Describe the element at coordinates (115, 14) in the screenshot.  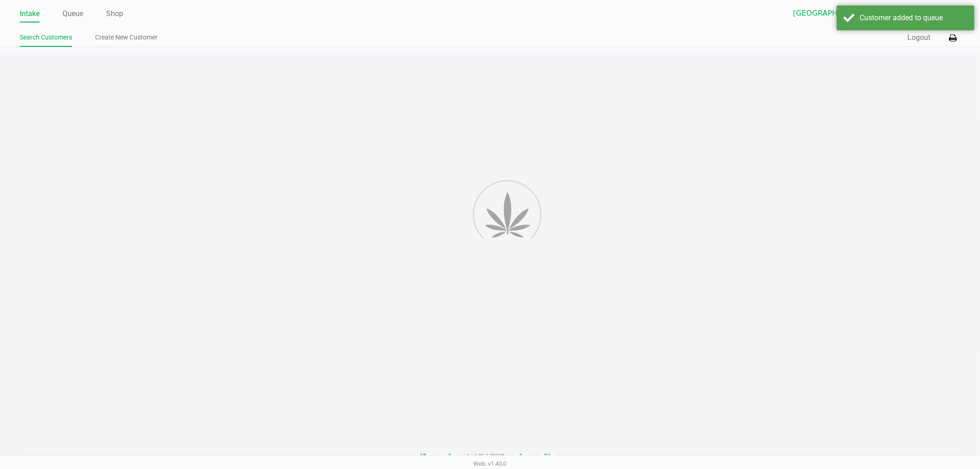
I see `a: Shop` at that location.